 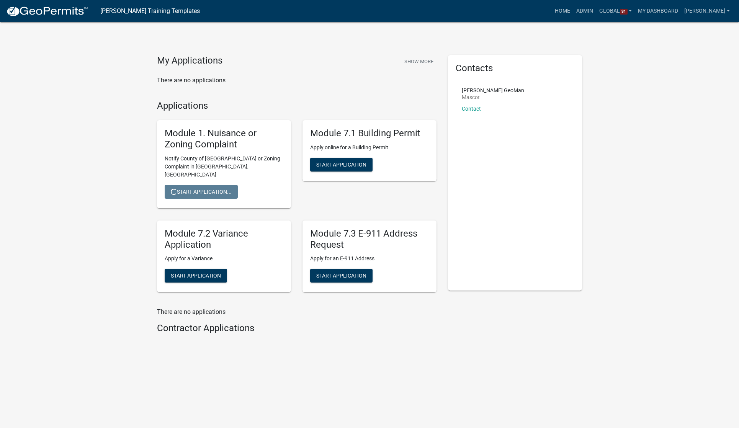 What do you see at coordinates (493, 97) in the screenshot?
I see `p: Mascot` at bounding box center [493, 97].